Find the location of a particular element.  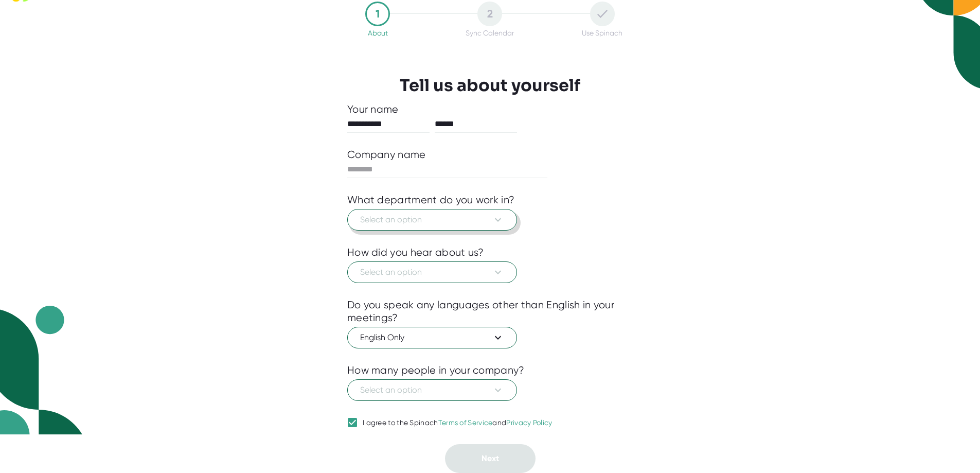

div: Do you speak any languages other than English in your meetings? is located at coordinates (490, 311).